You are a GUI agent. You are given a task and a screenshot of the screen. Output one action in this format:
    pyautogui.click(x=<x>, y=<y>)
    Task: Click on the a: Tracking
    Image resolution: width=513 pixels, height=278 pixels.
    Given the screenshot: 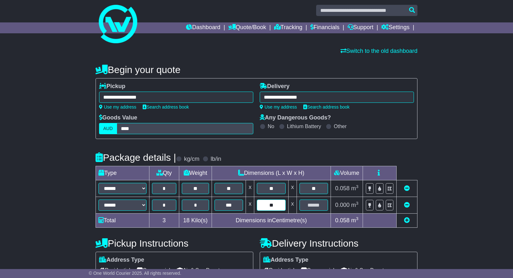 What is the action you would take?
    pyautogui.click(x=288, y=28)
    